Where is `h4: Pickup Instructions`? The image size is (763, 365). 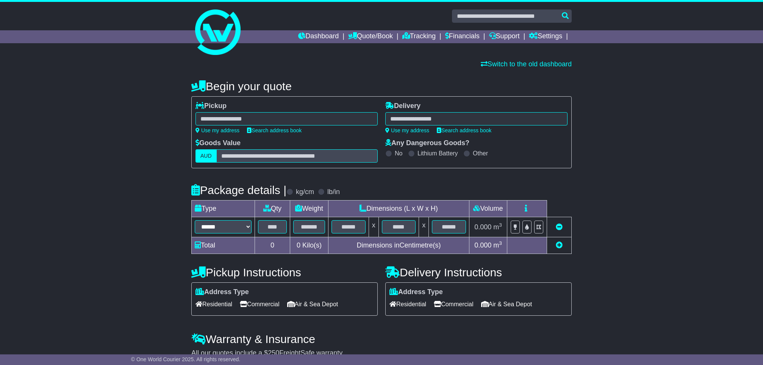 h4: Pickup Instructions is located at coordinates (284, 272).